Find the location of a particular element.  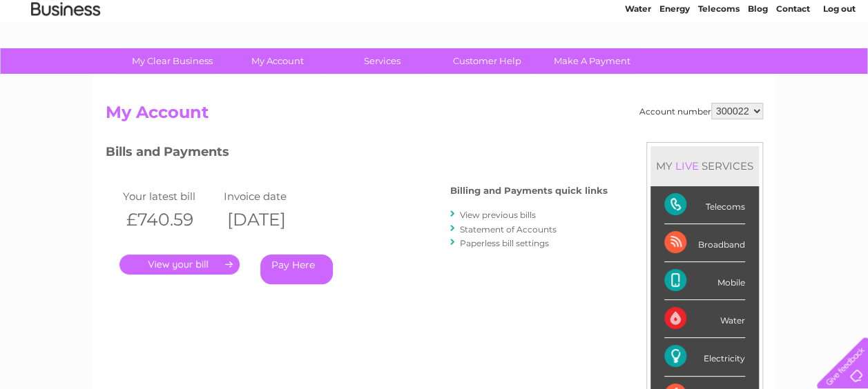

a: Contact is located at coordinates (792, 64).